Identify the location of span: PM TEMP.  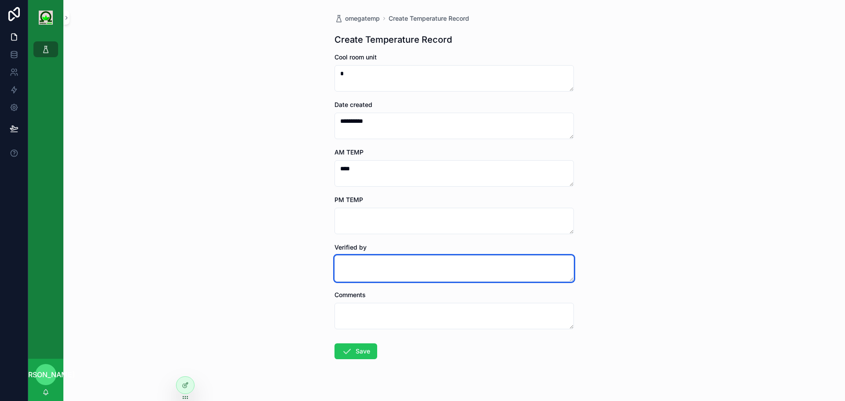
(348, 199).